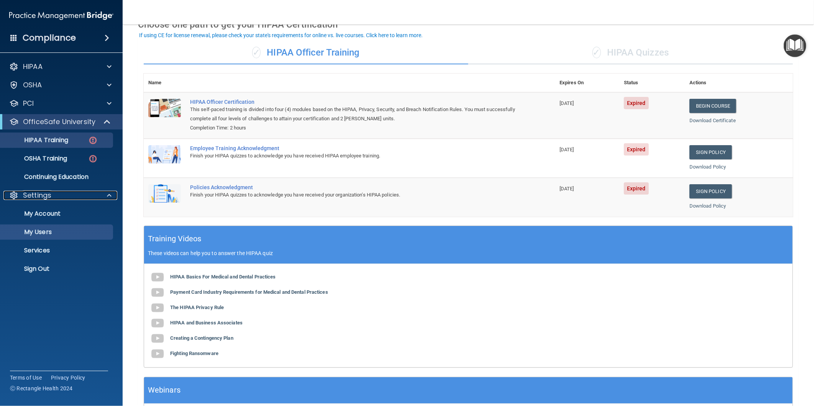 The height and width of the screenshot is (406, 814). Describe the element at coordinates (223, 277) in the screenshot. I see `b: HIPAA Basics For Medical and Dental Practices` at that location.